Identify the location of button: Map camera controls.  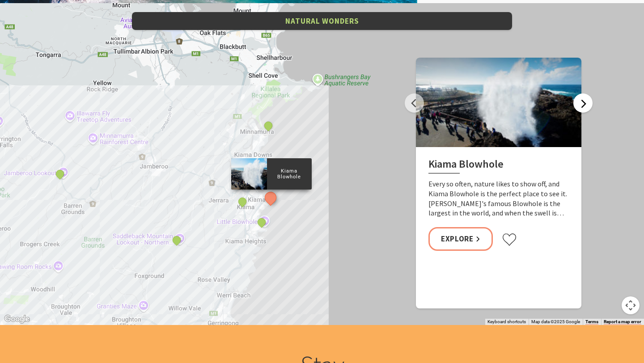
(631, 305).